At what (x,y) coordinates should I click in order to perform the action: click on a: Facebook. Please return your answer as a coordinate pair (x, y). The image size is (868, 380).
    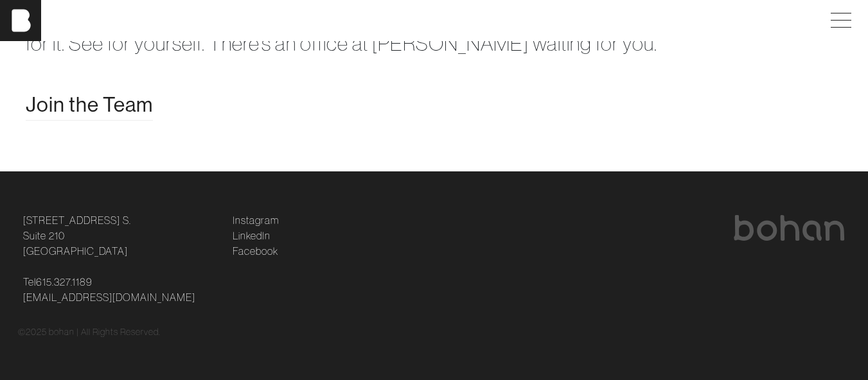
    Looking at the image, I should click on (255, 251).